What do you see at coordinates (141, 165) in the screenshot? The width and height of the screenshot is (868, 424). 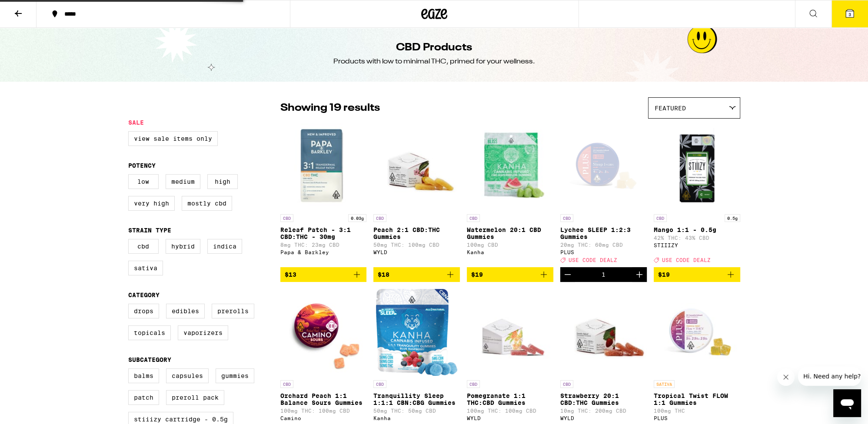 I see `legend: Potency` at bounding box center [141, 165].